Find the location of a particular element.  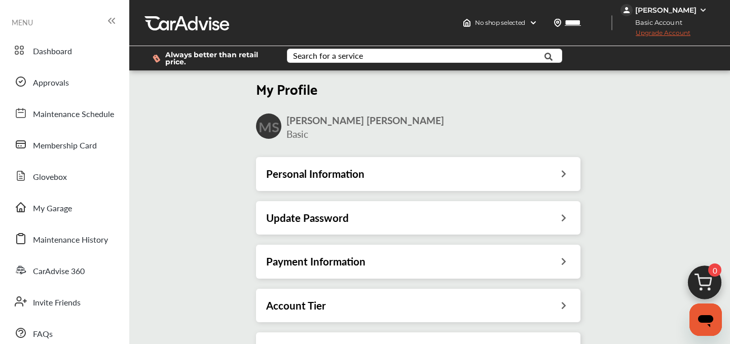

a: Dashboard is located at coordinates (64, 50).